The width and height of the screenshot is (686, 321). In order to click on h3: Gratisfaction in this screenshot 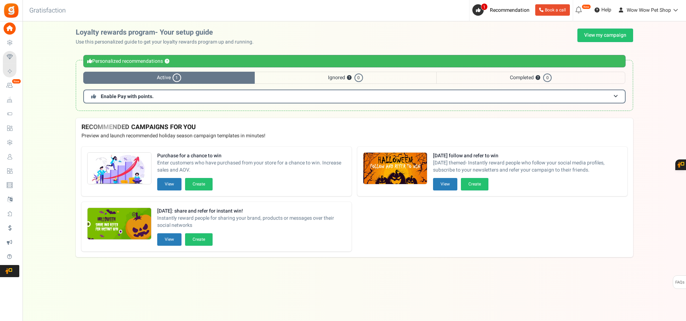, I will do `click(48, 11)`.